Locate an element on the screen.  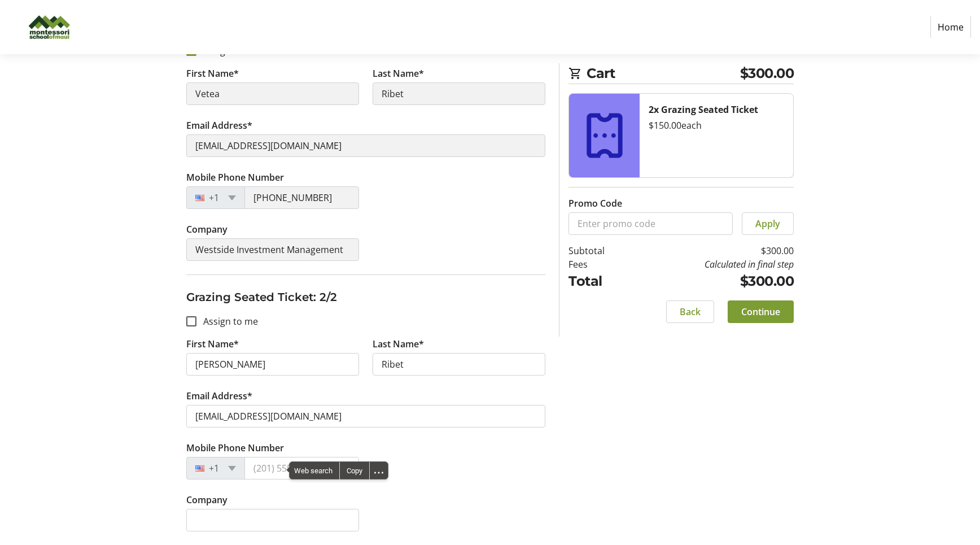
a: Home is located at coordinates (951, 28).